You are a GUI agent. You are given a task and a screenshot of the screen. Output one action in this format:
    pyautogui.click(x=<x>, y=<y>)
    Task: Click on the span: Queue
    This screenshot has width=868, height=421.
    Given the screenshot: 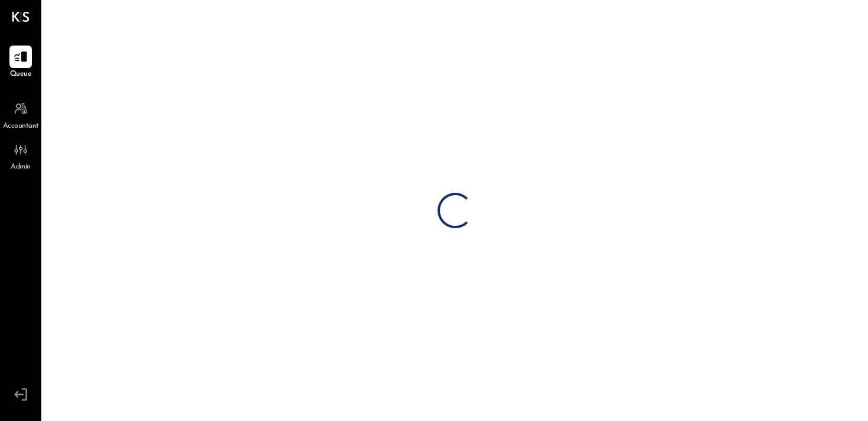 What is the action you would take?
    pyautogui.click(x=21, y=74)
    